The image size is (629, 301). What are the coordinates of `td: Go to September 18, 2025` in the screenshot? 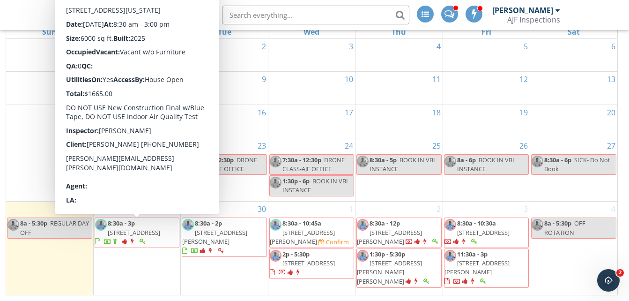 It's located at (399, 121).